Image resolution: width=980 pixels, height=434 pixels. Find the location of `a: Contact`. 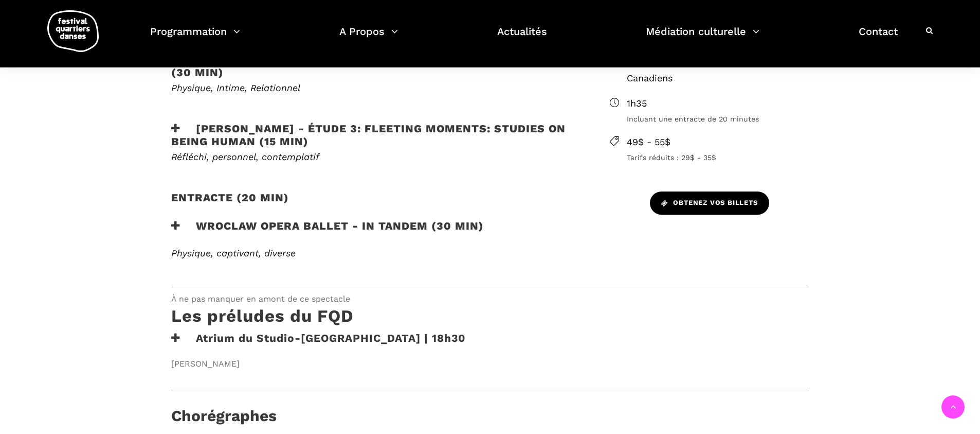

a: Contact is located at coordinates (879, 38).